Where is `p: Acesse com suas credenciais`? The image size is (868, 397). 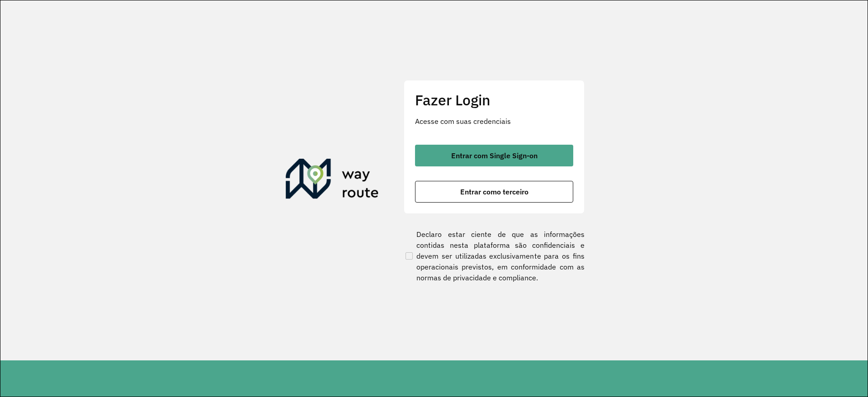
p: Acesse com suas credenciais is located at coordinates (494, 121).